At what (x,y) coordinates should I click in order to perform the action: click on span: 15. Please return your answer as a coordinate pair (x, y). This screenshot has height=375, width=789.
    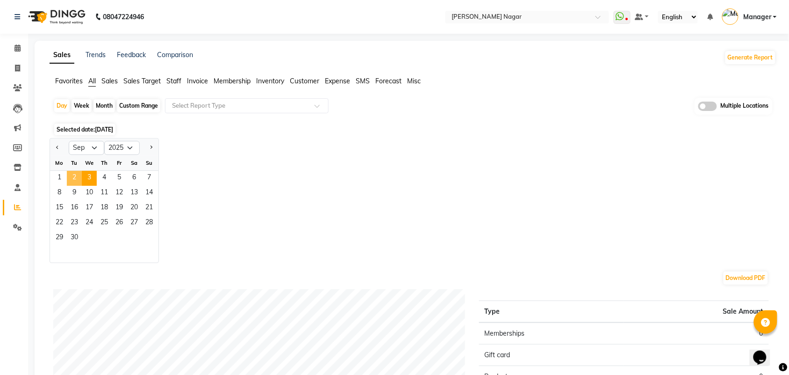
    Looking at the image, I should click on (59, 208).